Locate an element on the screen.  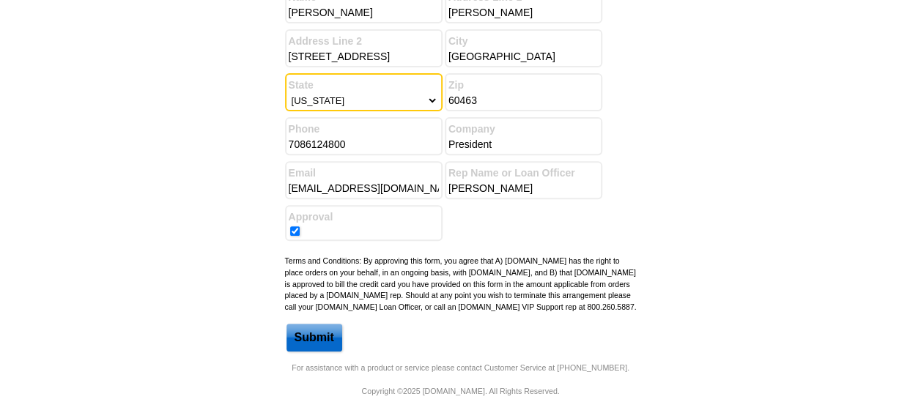
label: Email is located at coordinates (364, 173).